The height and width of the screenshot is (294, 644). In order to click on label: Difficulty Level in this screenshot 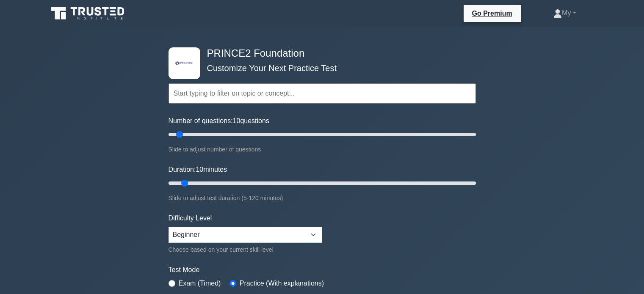, I will do `click(190, 218)`.